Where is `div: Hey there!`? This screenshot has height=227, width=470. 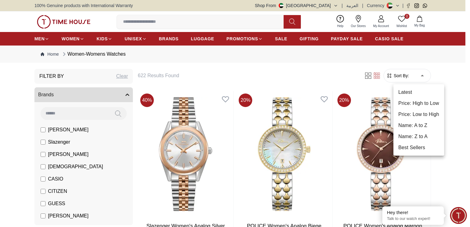
div: Hey there! is located at coordinates (413, 212).